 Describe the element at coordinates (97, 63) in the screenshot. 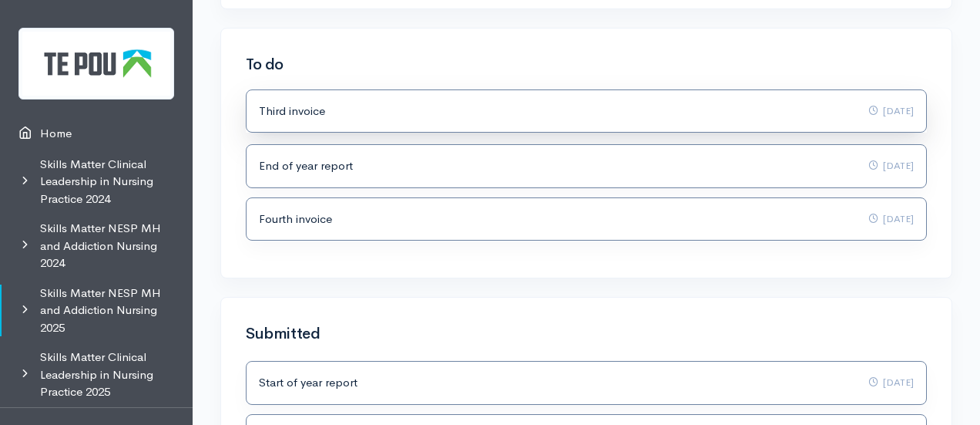

I see `img: Te Pou` at that location.